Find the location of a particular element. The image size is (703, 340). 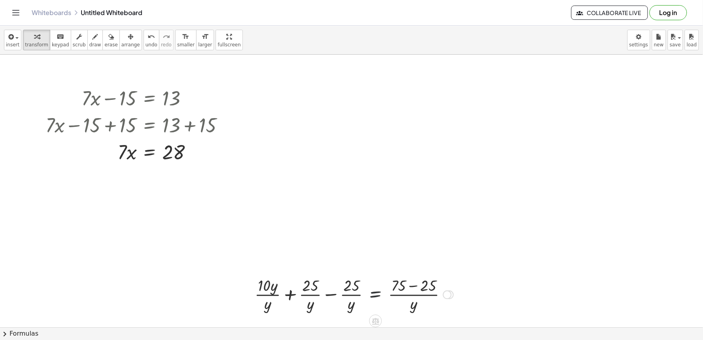

span: keypad is located at coordinates (61, 45).